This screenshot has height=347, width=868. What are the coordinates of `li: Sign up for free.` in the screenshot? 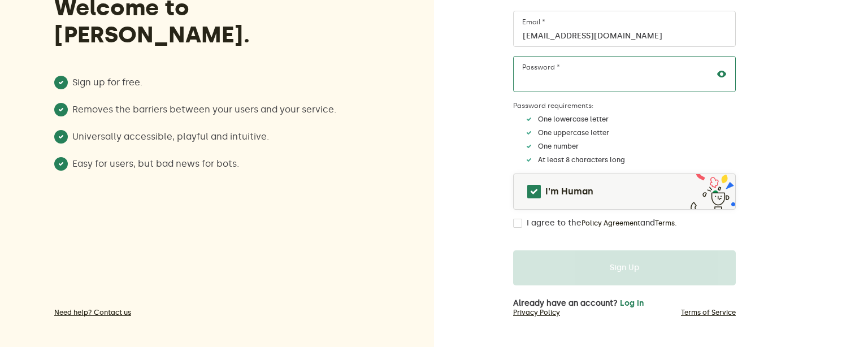 It's located at (213, 83).